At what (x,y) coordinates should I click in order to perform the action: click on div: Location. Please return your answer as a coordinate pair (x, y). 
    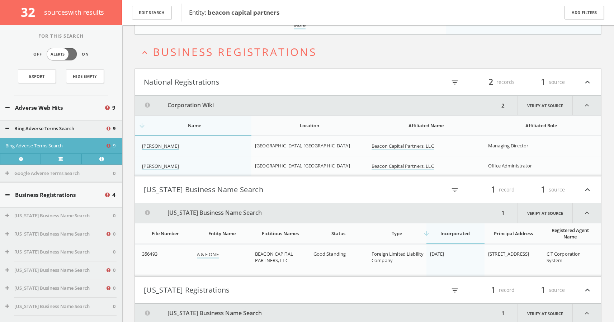
    Looking at the image, I should click on (309, 125).